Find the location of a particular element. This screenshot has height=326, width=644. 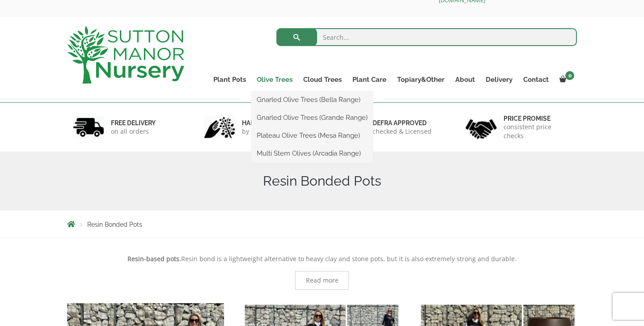

input: Search... is located at coordinates (427, 38).